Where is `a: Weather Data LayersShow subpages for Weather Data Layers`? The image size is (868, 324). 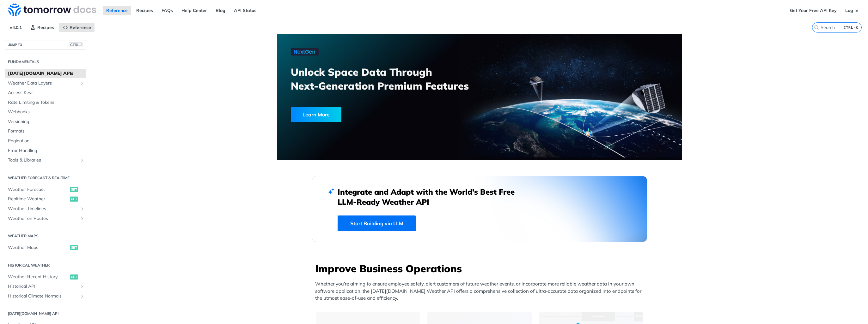
a: Weather Data LayersShow subpages for Weather Data Layers is located at coordinates (45, 83).